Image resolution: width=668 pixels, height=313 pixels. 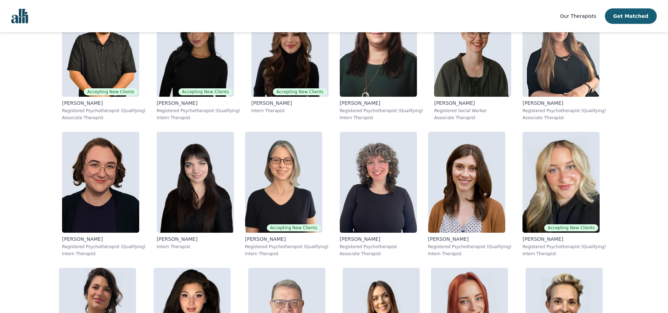 What do you see at coordinates (578, 16) in the screenshot?
I see `span: Our Therapists` at bounding box center [578, 16].